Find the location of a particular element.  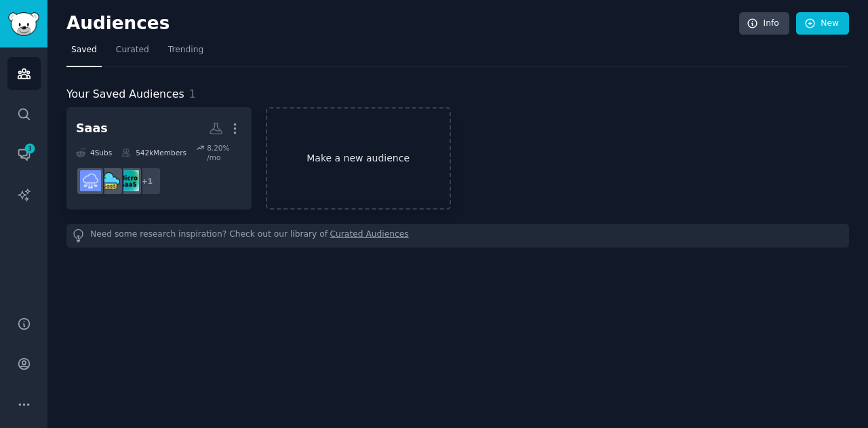

a: Trending is located at coordinates (186, 53).